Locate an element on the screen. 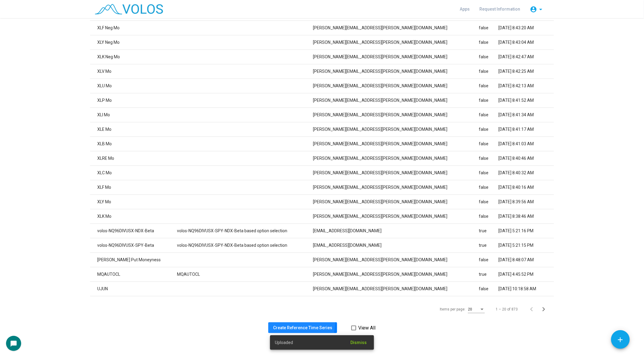 The width and height of the screenshot is (644, 357). td: XLC Mo is located at coordinates (133, 173).